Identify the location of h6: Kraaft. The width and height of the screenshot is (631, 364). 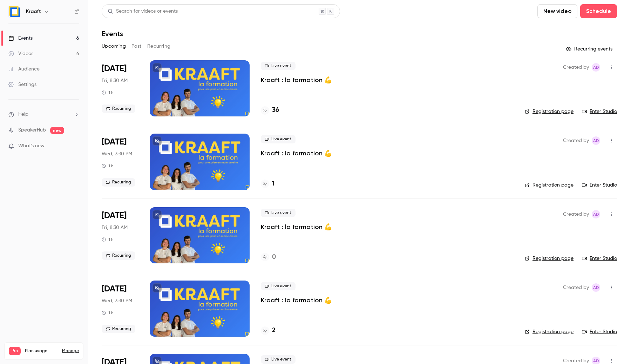
(33, 11).